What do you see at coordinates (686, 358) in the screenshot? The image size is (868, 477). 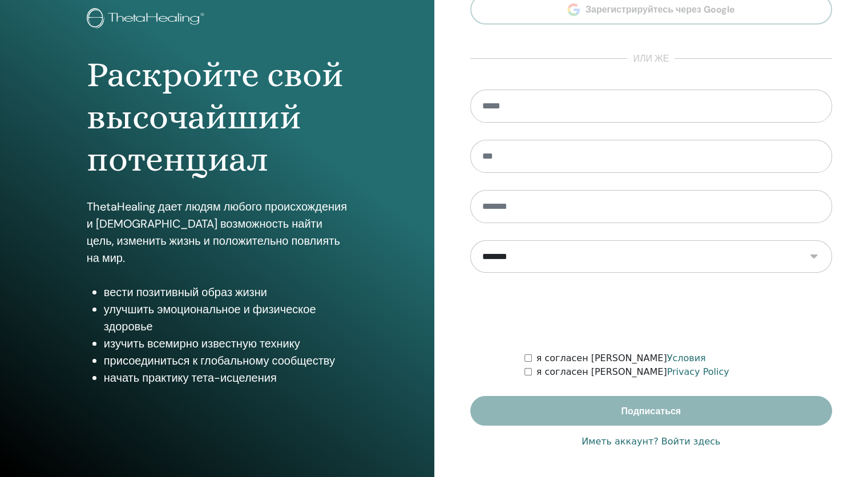 I see `a: Условия` at bounding box center [686, 358].